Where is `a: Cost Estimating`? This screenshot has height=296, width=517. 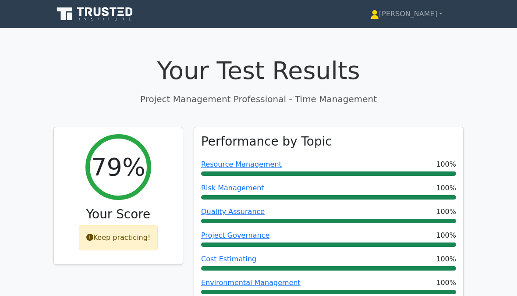
a: Cost Estimating is located at coordinates (229, 259).